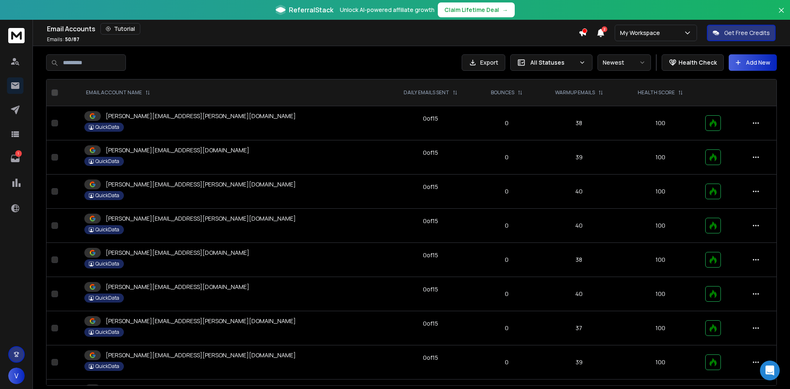 Image resolution: width=790 pixels, height=389 pixels. What do you see at coordinates (753, 63) in the screenshot?
I see `button: Add New` at bounding box center [753, 63].